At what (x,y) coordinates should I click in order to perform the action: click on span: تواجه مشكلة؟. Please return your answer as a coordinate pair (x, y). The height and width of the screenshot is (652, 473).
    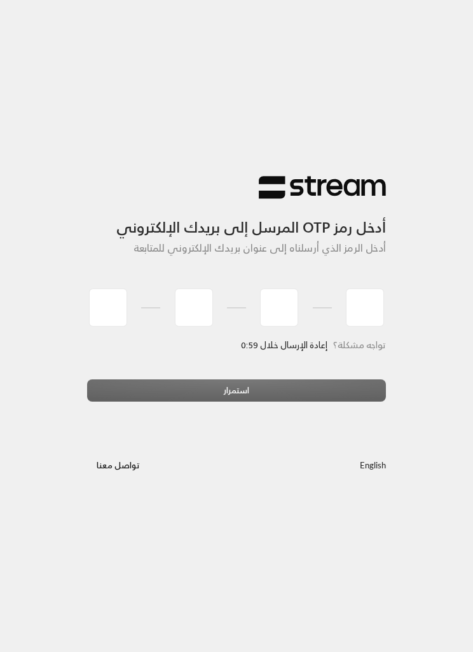
    Looking at the image, I should click on (359, 344).